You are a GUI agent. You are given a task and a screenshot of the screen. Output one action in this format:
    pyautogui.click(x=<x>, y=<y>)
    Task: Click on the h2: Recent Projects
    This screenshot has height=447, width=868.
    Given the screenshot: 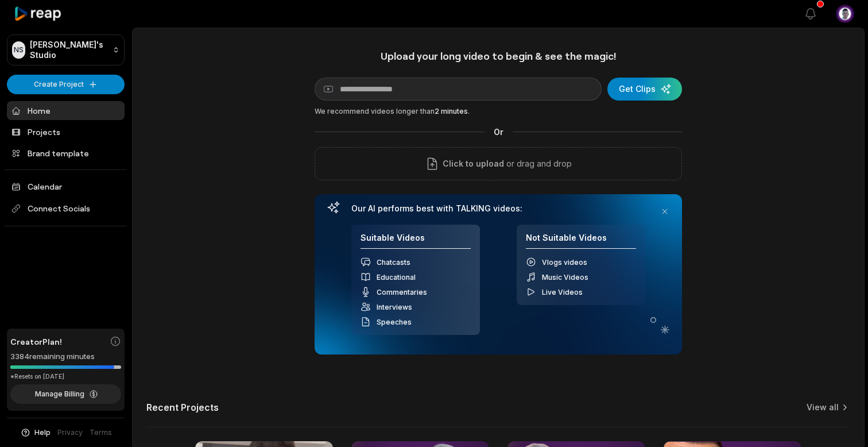 What is the action you would take?
    pyautogui.click(x=182, y=407)
    